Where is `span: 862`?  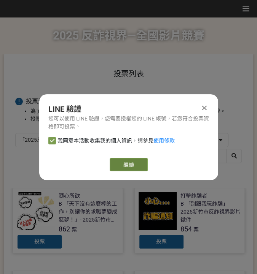
span: 862 is located at coordinates (64, 229).